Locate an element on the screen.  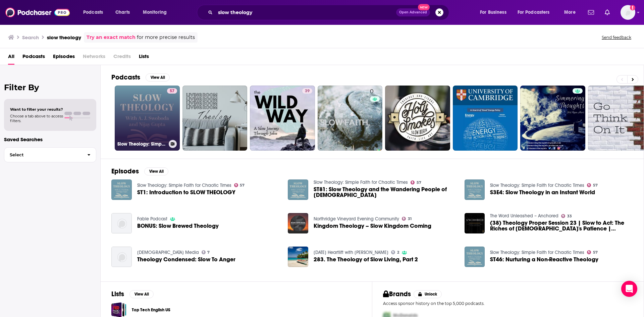
a: EpisodesView All is located at coordinates (140, 171).